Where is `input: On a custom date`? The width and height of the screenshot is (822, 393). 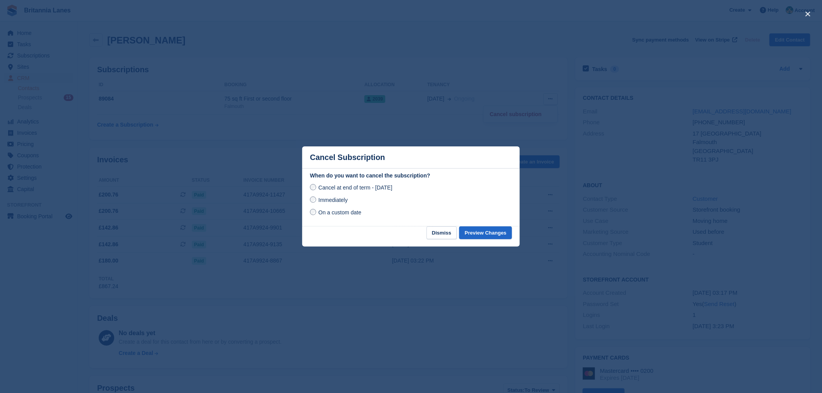 input: On a custom date is located at coordinates (313, 212).